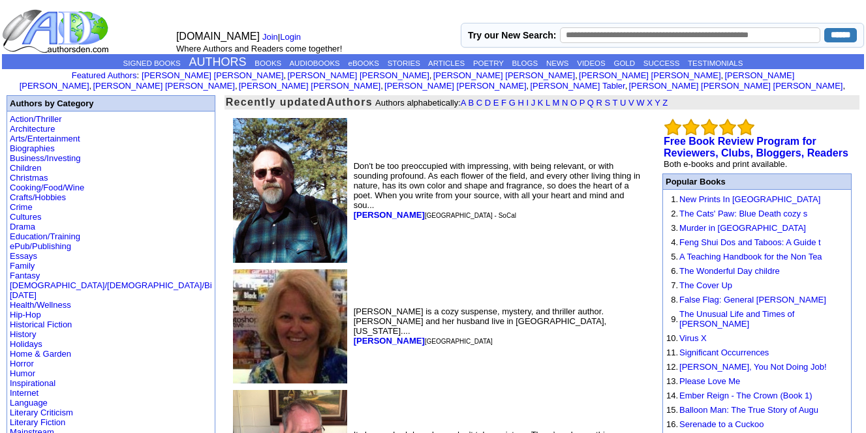 The width and height of the screenshot is (866, 433). I want to click on a: BOOKS, so click(268, 63).